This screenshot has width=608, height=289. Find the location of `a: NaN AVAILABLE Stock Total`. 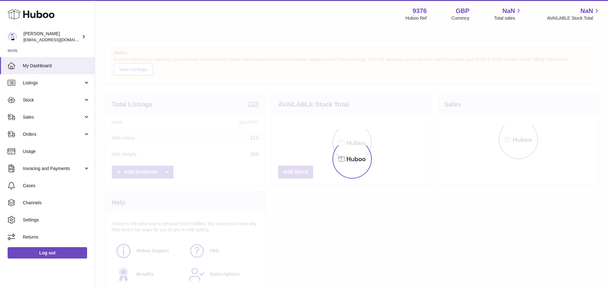

a: NaN AVAILABLE Stock Total is located at coordinates (574, 14).